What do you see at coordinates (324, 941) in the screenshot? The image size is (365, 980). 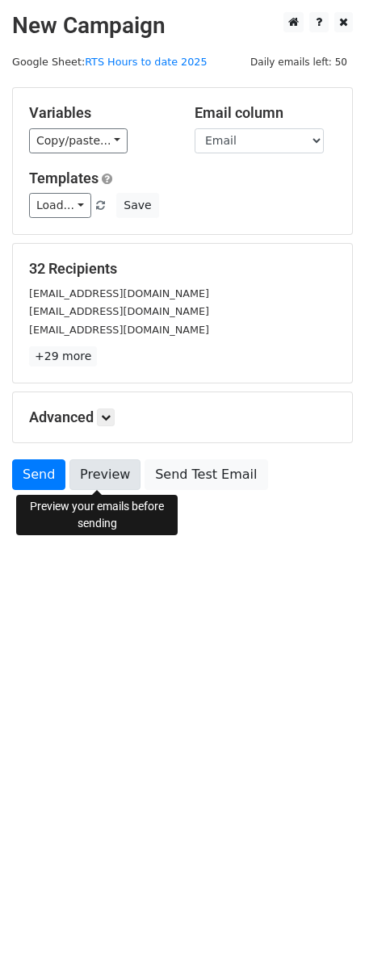 I see `div: Chat Widget` at bounding box center [324, 941].